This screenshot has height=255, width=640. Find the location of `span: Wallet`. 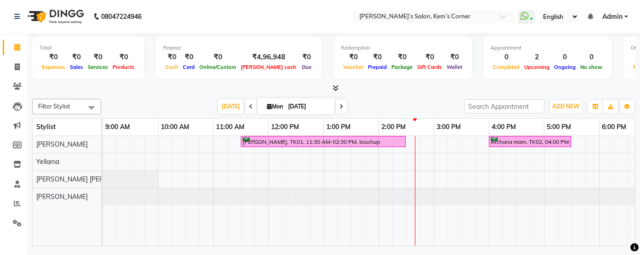

span: Wallet is located at coordinates (455, 67).